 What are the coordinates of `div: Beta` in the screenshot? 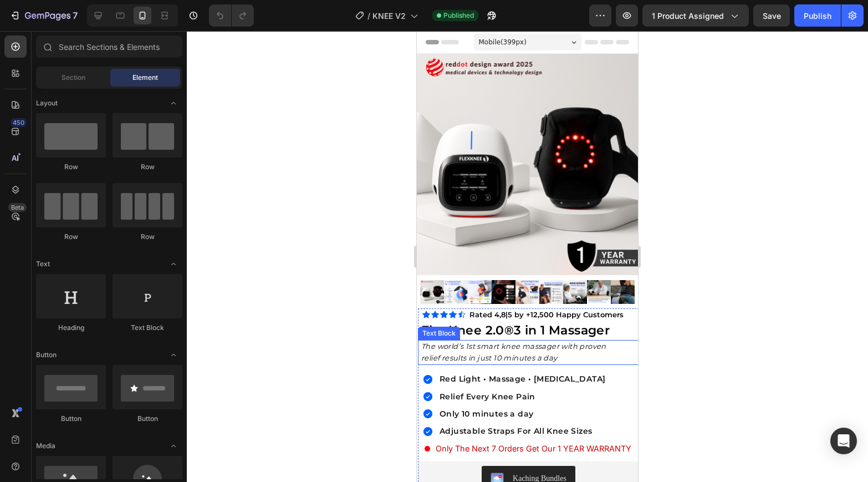 It's located at (17, 207).